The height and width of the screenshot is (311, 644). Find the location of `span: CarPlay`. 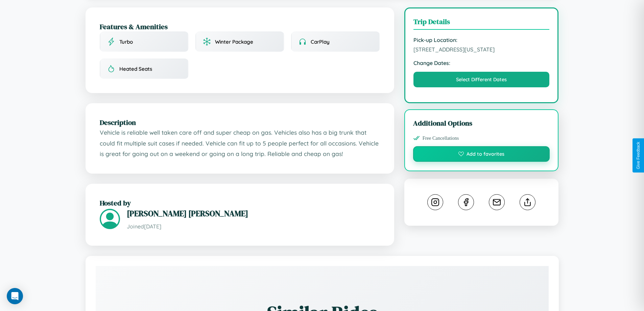

span: CarPlay is located at coordinates (320, 42).